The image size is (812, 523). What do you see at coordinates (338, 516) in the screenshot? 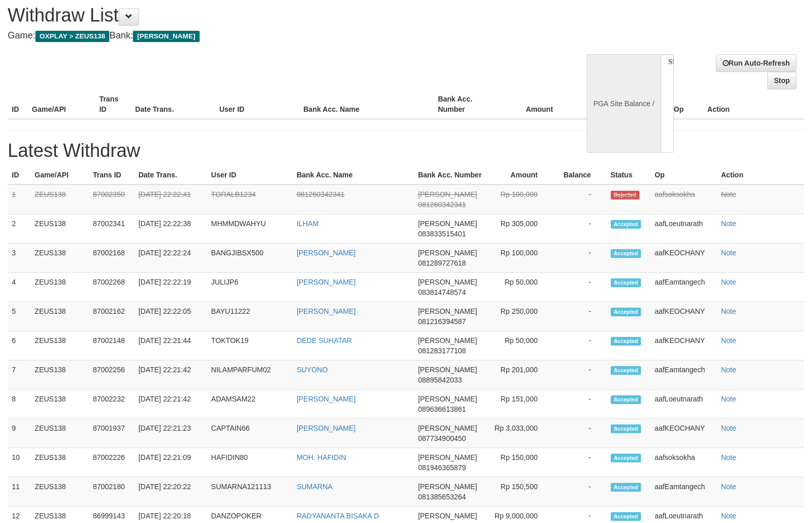
I see `a: RADYANANTA BISAKA D` at bounding box center [338, 516].